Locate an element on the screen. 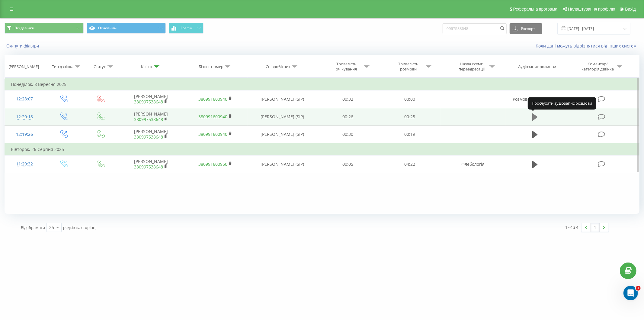  td: 00:19 is located at coordinates (410, 134).